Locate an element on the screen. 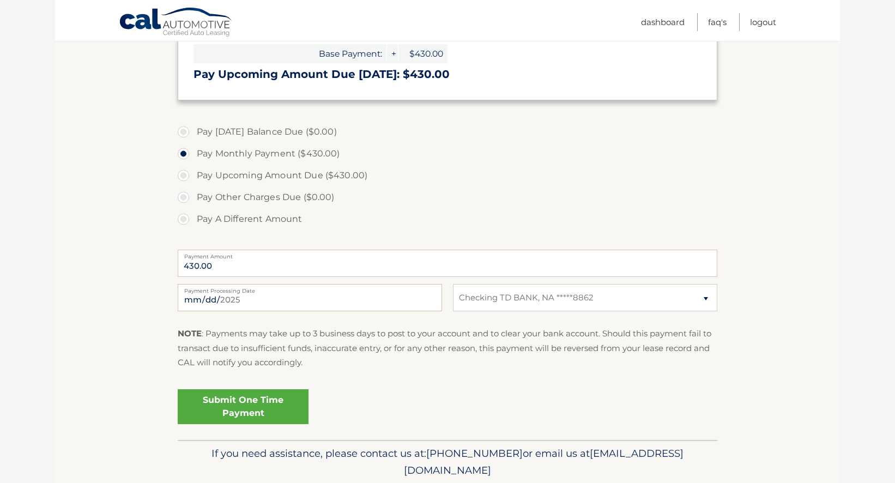 The width and height of the screenshot is (895, 483). label: Pay Upcoming Amount Due ($430.00) is located at coordinates (447, 175).